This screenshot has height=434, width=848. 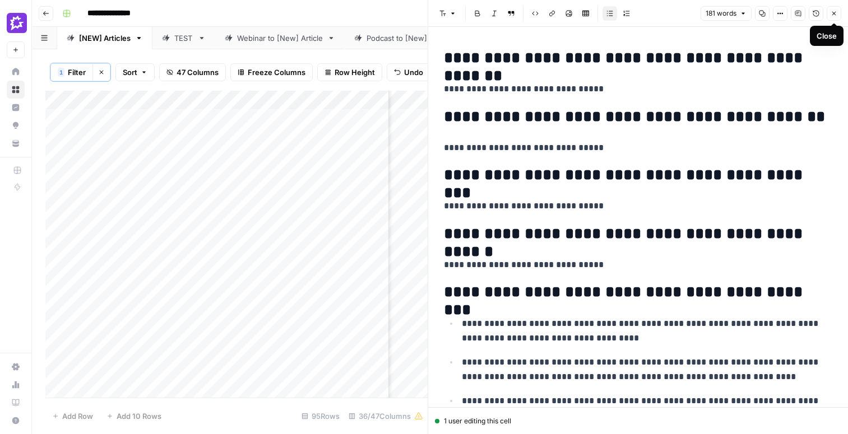 I want to click on a: Podcast to [New] Article, so click(x=409, y=38).